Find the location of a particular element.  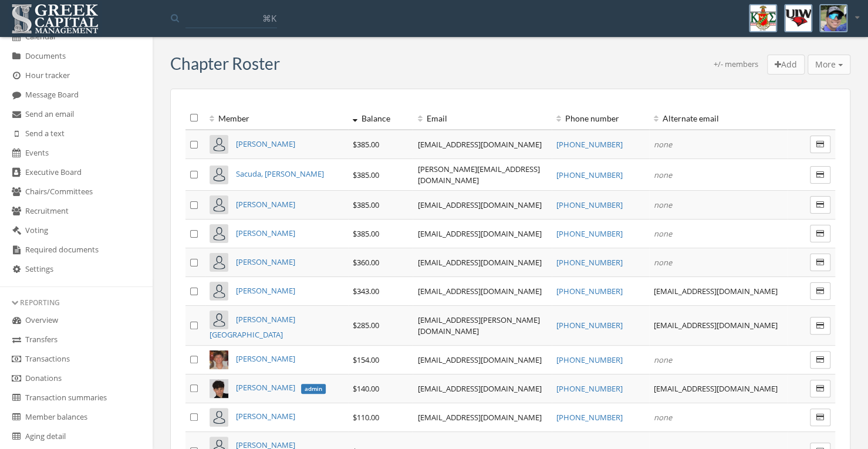

span: $110.00 is located at coordinates (365, 418).